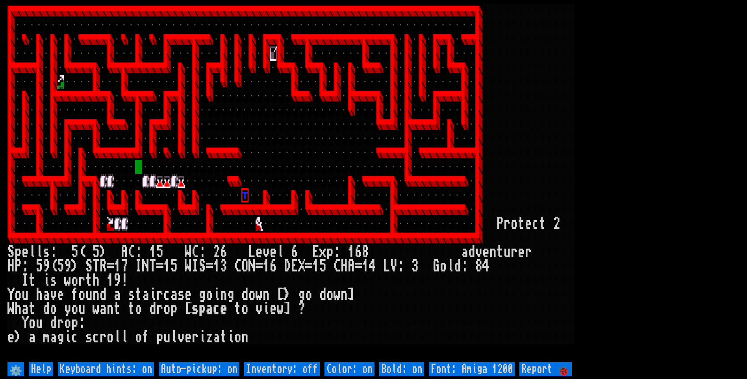 This screenshot has width=747, height=379. I want to click on div: 9, so click(117, 280).